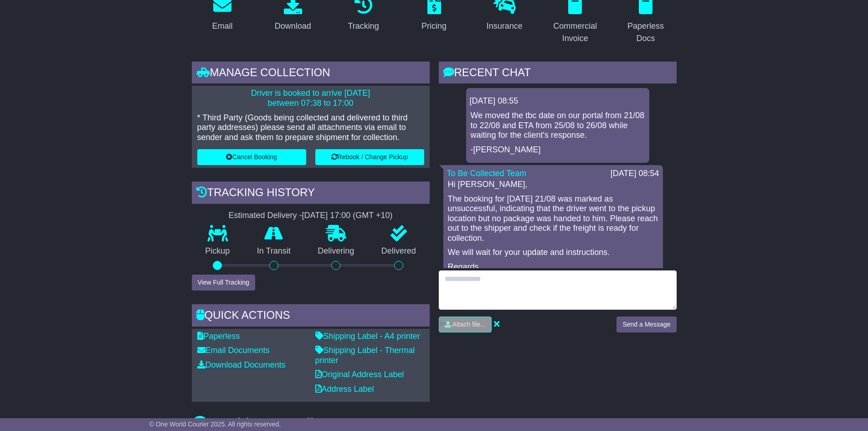 This screenshot has width=868, height=431. Describe the element at coordinates (274, 251) in the screenshot. I see `p: In Transit` at that location.